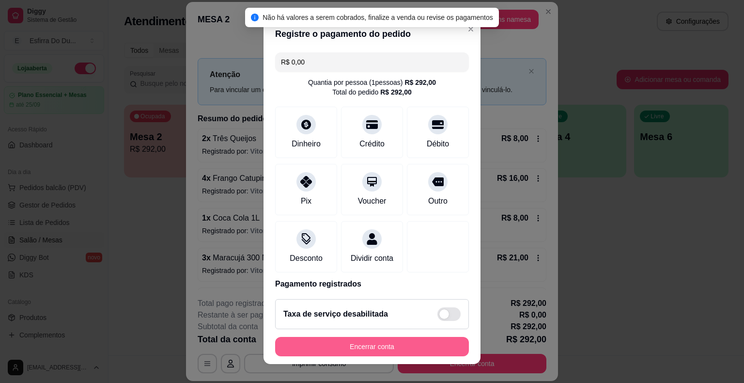 This screenshot has width=744, height=383. I want to click on span: info-circle, so click(255, 17).